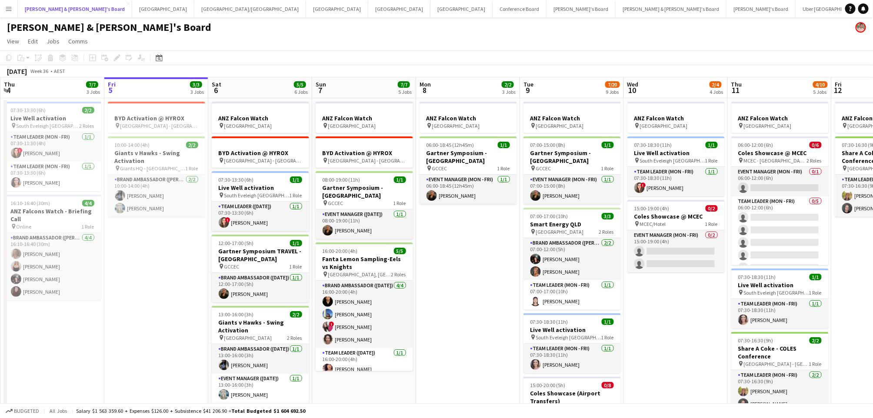 This screenshot has width=873, height=418. Describe the element at coordinates (520, 9) in the screenshot. I see `button: Conference Board` at that location.